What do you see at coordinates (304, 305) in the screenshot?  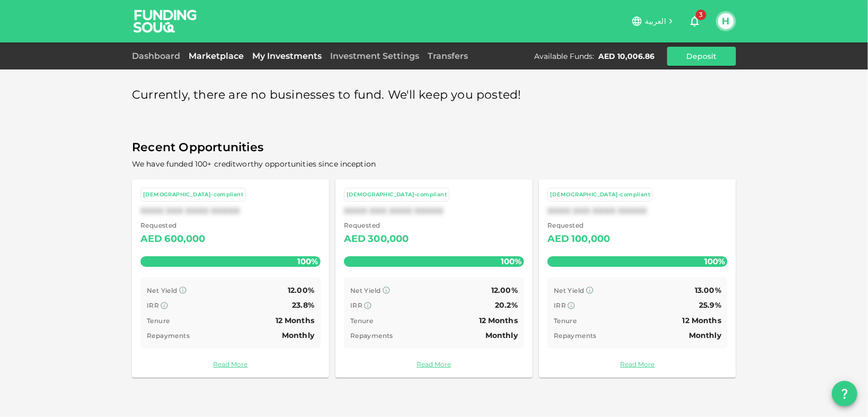 I see `span: 23.8%` at bounding box center [304, 305].